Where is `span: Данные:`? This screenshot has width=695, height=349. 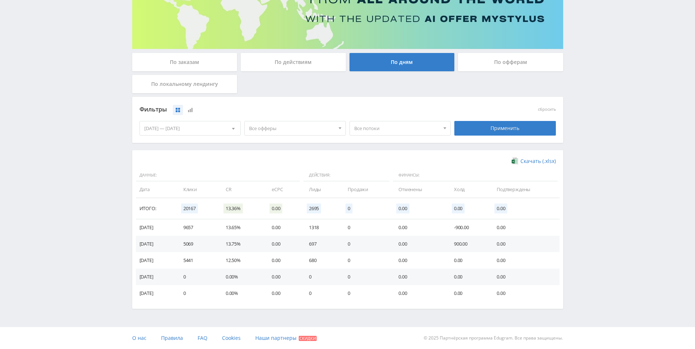
span: Данные: is located at coordinates (218, 175).